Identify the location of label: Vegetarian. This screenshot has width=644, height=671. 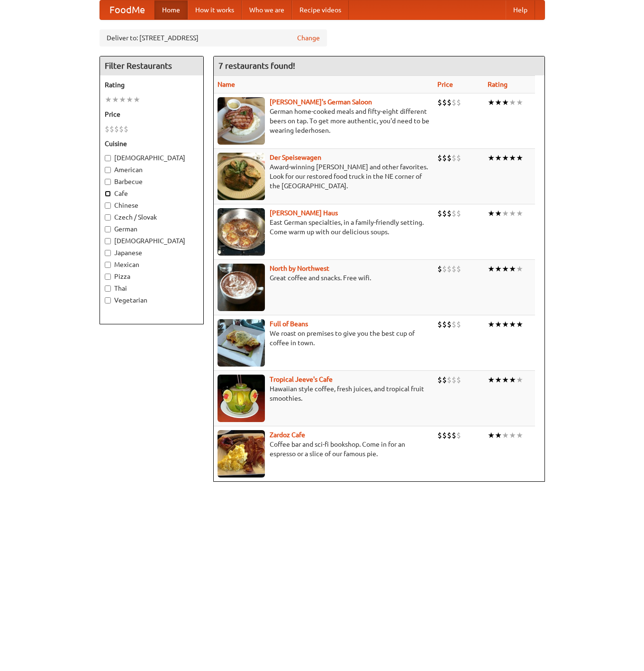
(152, 300).